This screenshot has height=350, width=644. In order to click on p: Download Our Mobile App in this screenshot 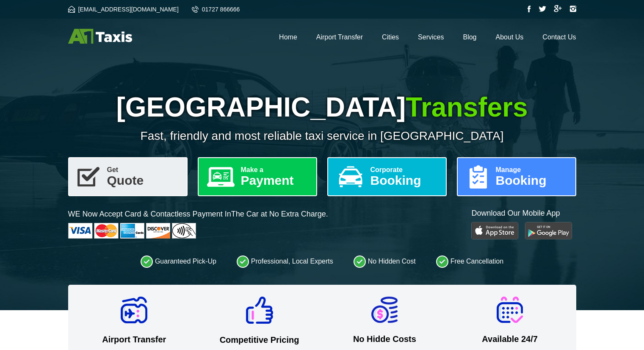, I will do `click(523, 213)`.